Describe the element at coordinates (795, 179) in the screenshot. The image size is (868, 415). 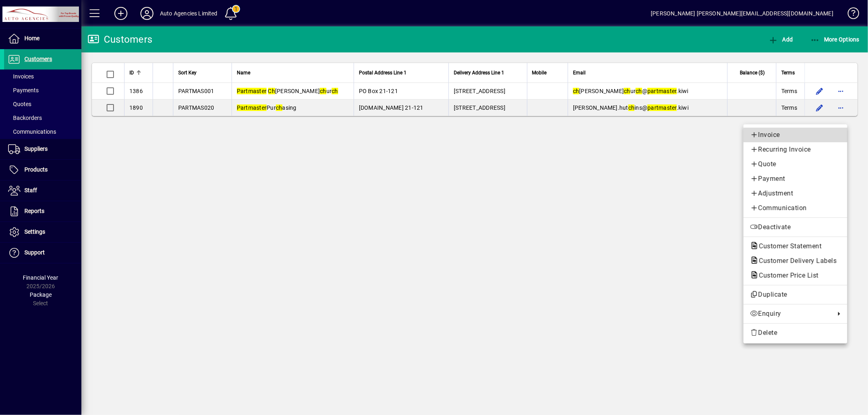
I see `span: Payment` at that location.